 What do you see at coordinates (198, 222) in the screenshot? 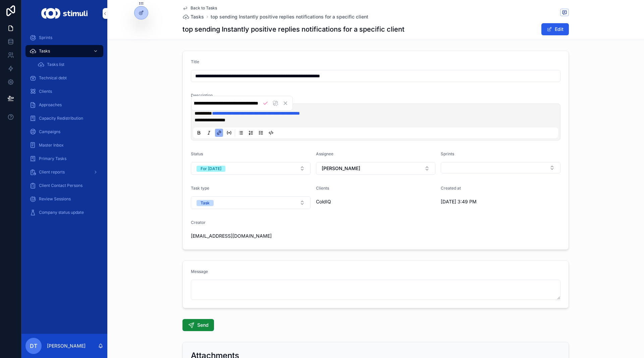
I see `span: Creator` at bounding box center [198, 222].